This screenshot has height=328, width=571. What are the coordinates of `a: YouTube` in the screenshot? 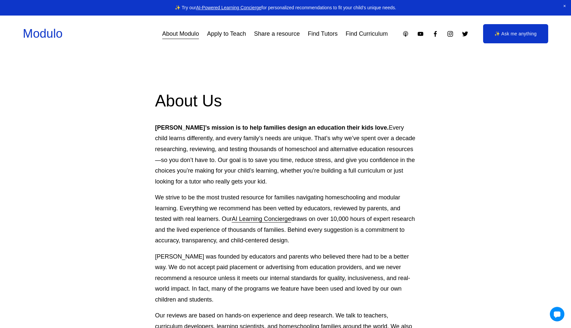 It's located at (420, 34).